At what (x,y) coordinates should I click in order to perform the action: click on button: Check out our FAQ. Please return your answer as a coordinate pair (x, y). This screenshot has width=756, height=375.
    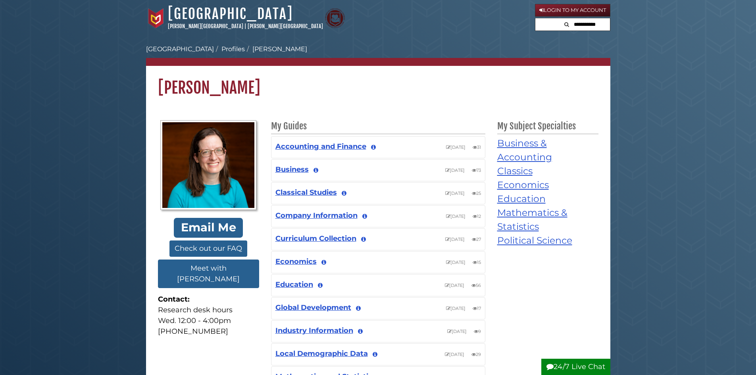
    Looking at the image, I should click on (208, 248).